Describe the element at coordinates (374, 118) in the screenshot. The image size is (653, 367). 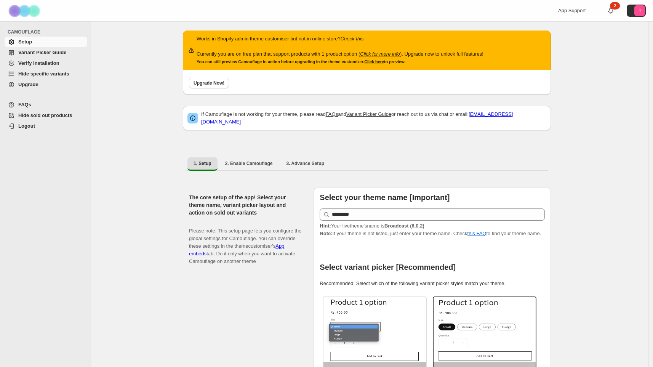
I see `p: If Camouflage is not working for your theme, please read and or reach out to us via chat or email:` at that location.